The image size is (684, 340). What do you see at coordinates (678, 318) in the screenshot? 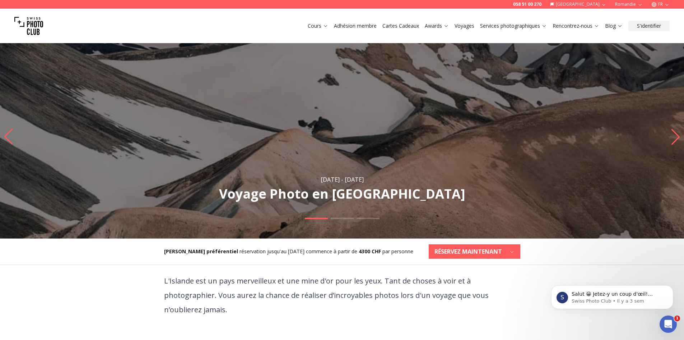
I see `span: 1` at bounding box center [678, 318].